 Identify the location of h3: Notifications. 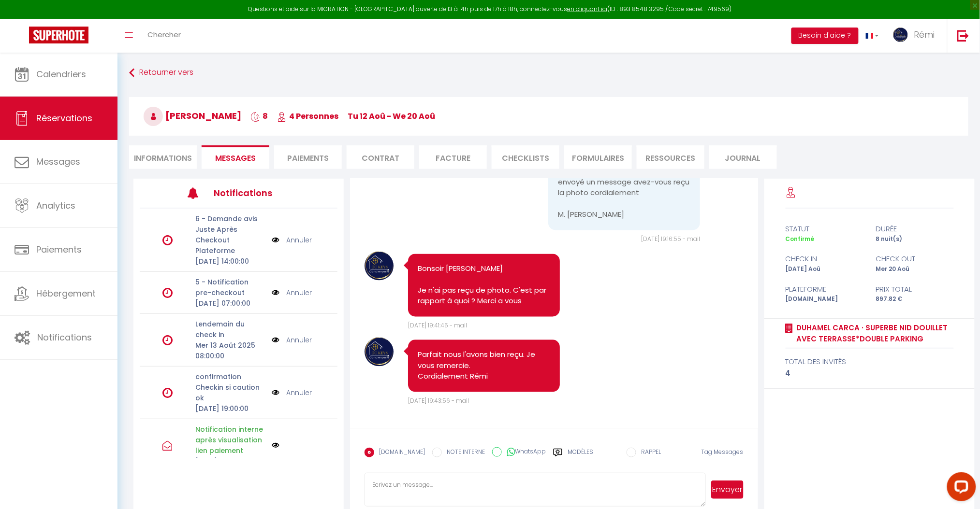
(255, 193).